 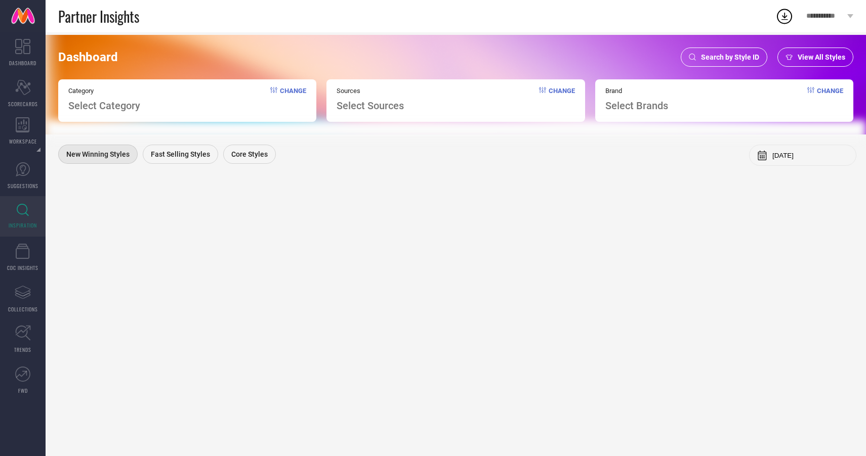 I want to click on span: SCORECARDS, so click(x=23, y=104).